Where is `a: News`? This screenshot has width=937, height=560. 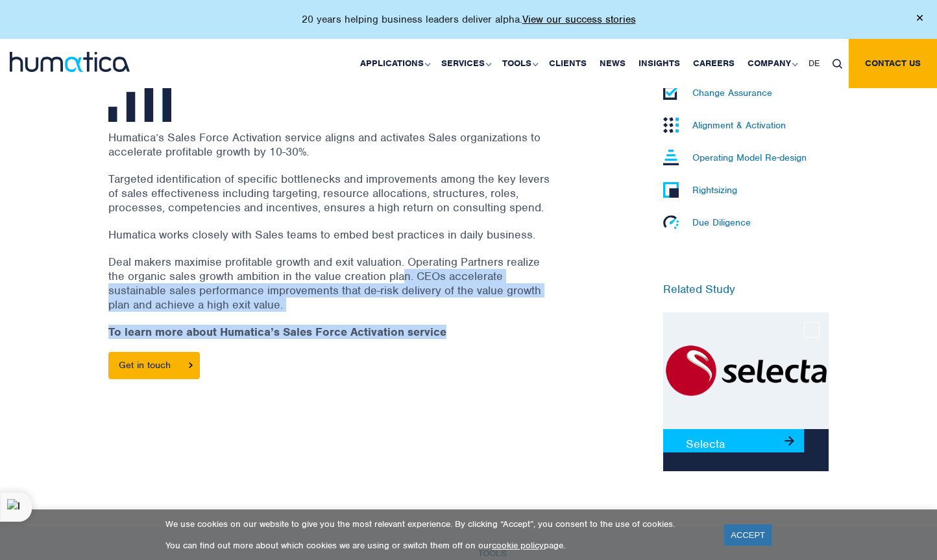 a: News is located at coordinates (612, 64).